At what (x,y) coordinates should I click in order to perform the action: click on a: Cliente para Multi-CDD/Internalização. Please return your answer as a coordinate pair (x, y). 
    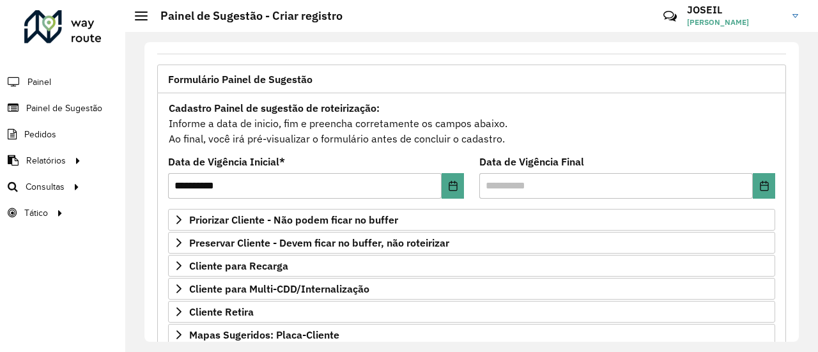
    Looking at the image, I should click on (472, 289).